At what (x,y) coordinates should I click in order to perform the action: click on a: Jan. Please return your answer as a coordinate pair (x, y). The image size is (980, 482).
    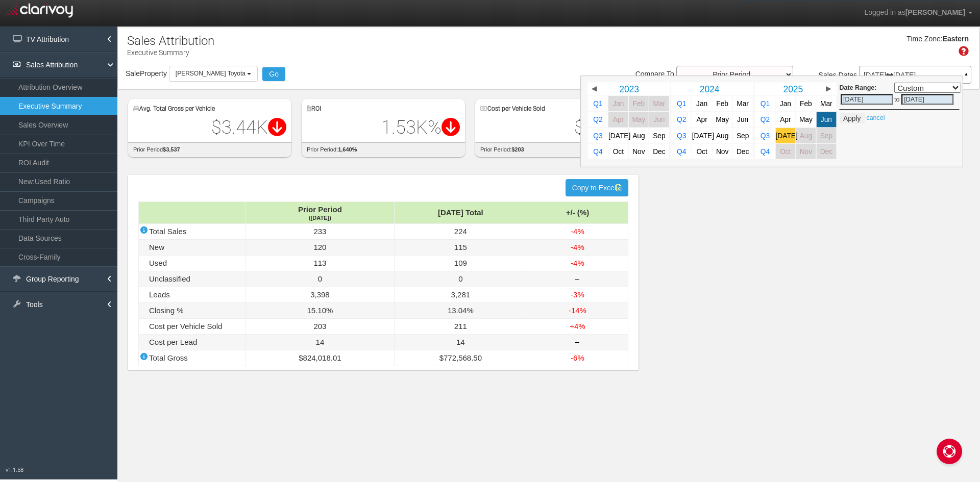
    Looking at the image, I should click on (702, 103).